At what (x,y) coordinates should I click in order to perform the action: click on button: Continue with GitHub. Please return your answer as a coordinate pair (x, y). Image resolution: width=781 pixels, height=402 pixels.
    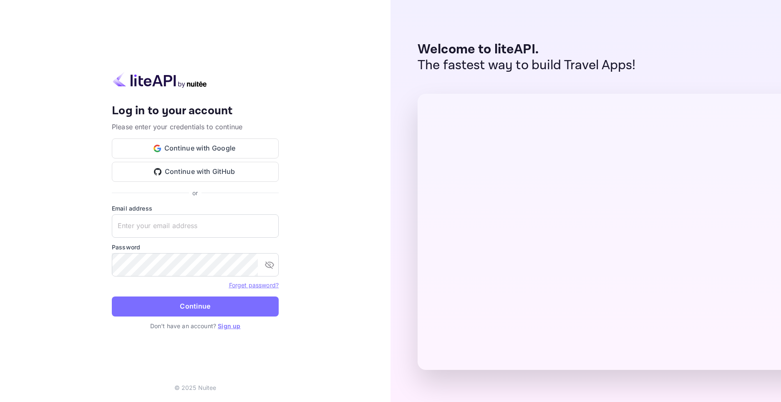
    Looking at the image, I should click on (195, 172).